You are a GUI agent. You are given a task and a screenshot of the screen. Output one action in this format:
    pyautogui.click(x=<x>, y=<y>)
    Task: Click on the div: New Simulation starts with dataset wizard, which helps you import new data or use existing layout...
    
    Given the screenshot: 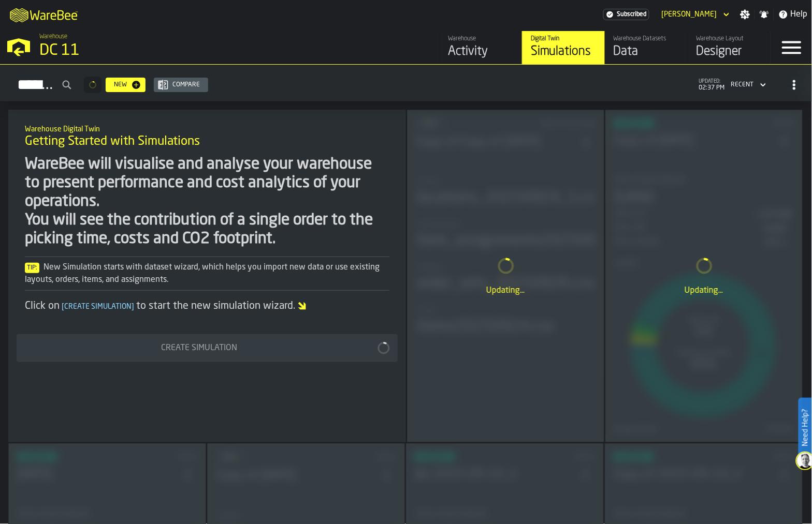 What is the action you would take?
    pyautogui.click(x=207, y=274)
    